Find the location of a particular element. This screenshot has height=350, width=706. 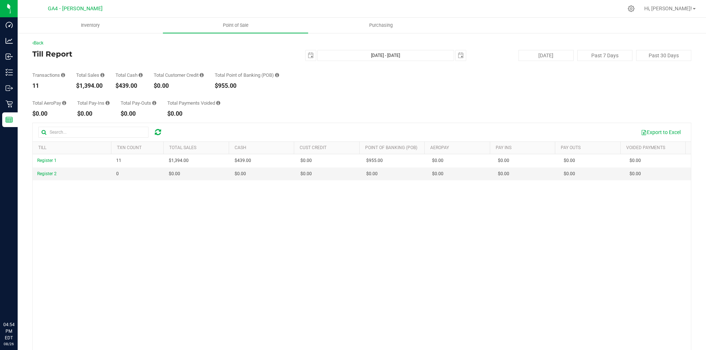

input: Search... is located at coordinates (93, 132).